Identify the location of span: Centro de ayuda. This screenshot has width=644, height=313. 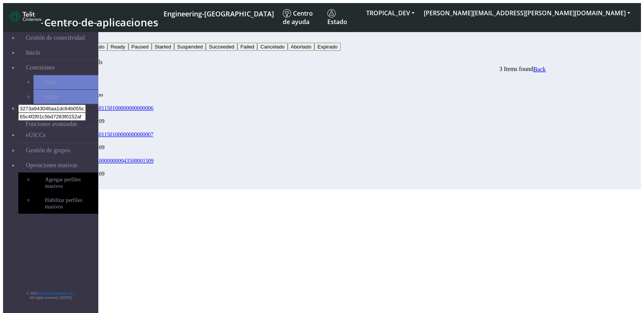
(297, 18).